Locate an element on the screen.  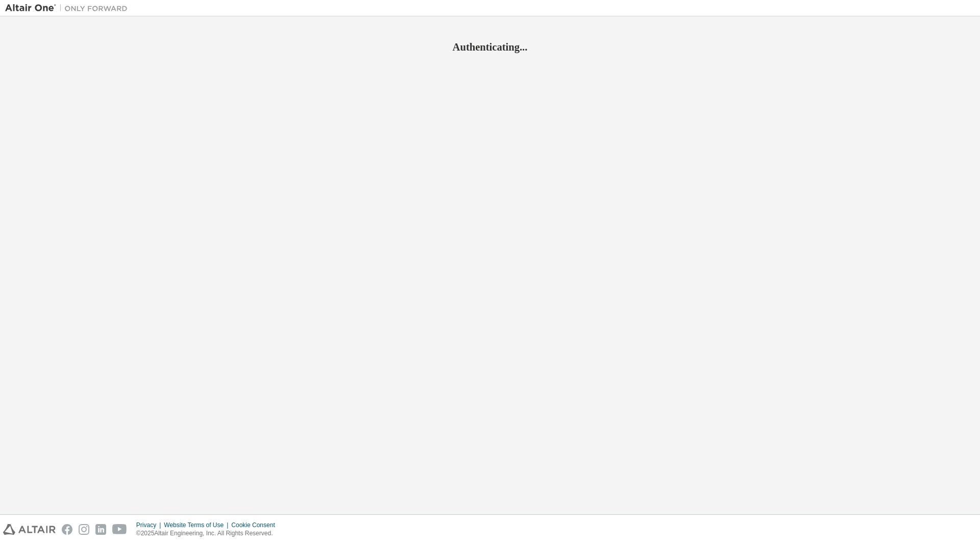
div: Privacy is located at coordinates (150, 525).